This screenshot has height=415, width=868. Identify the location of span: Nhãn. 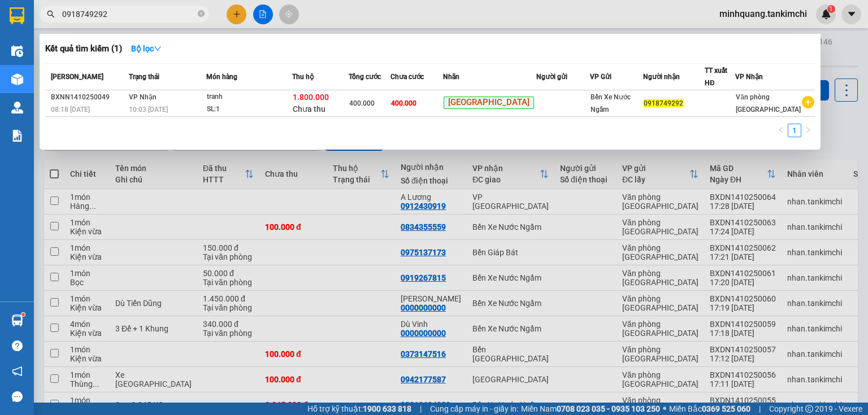
(451, 77).